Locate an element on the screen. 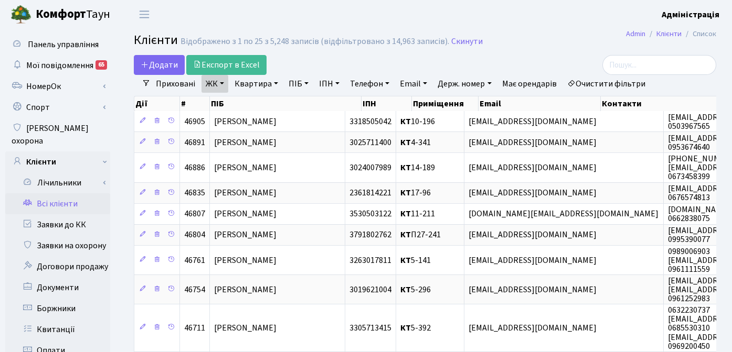 Image resolution: width=732 pixels, height=352 pixels. span: 46891 is located at coordinates (195, 143).